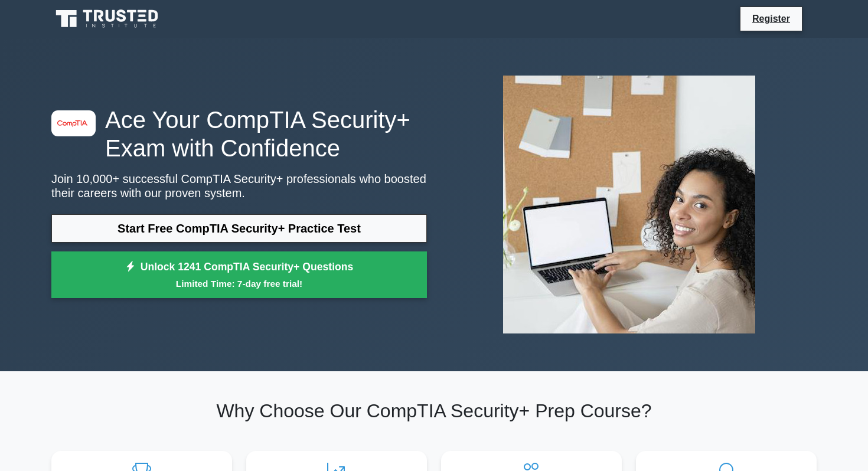 Image resolution: width=868 pixels, height=471 pixels. Describe the element at coordinates (239, 283) in the screenshot. I see `small: Limited Time: 7-day free trial!` at that location.